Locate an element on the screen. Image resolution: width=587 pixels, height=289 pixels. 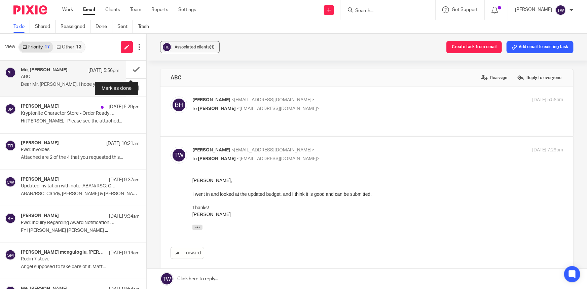
p: Attached are 2 of the 4 that you requested this... is located at coordinates (80, 157).